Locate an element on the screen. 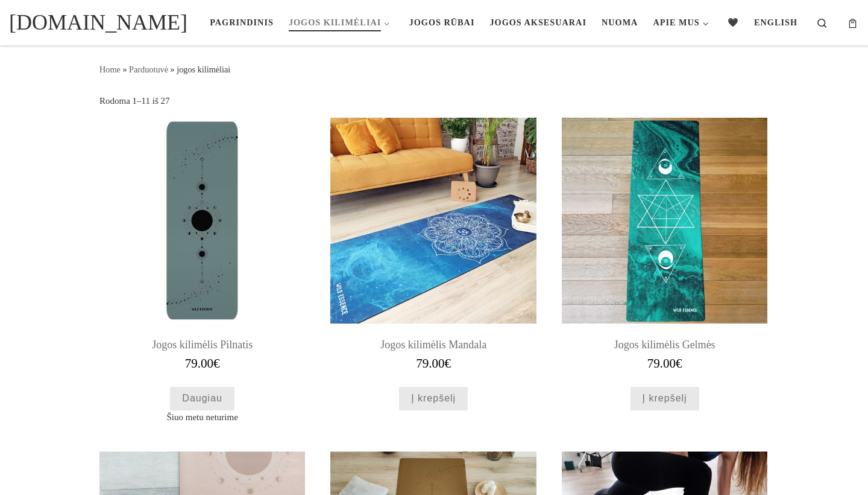 The width and height of the screenshot is (868, 495). span: Šiuo metu neturime is located at coordinates (202, 417).